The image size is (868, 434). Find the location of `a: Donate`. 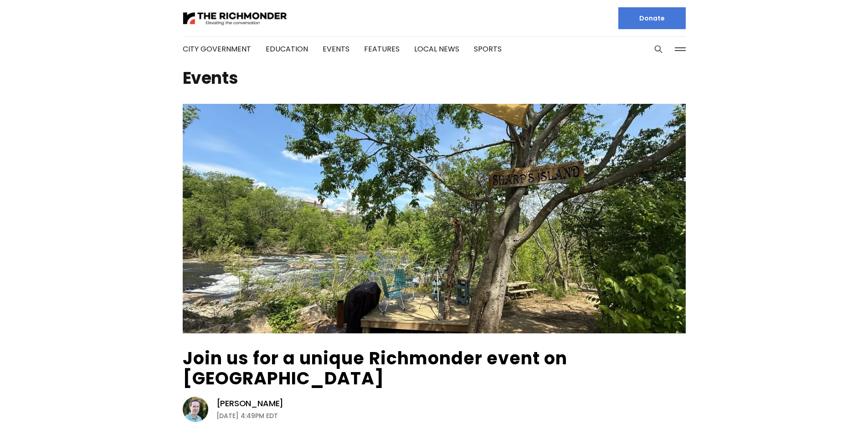

a: Donate is located at coordinates (652, 18).